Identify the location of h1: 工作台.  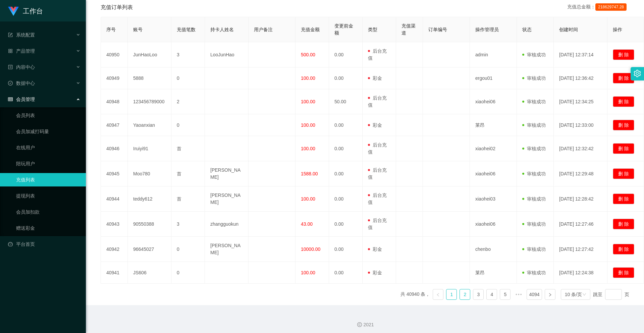
(33, 11).